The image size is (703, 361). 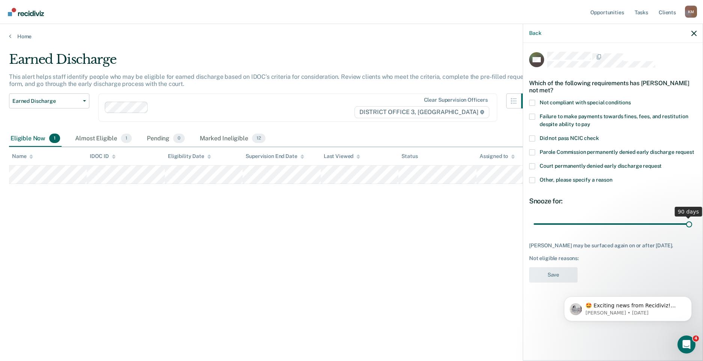 I want to click on div: Not eligible reasons:, so click(x=613, y=258).